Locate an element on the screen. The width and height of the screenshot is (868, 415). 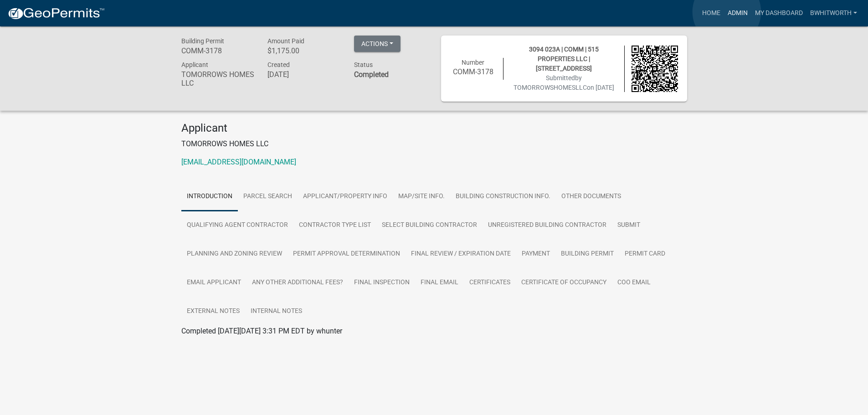
a: Final Inspection is located at coordinates (382, 283).